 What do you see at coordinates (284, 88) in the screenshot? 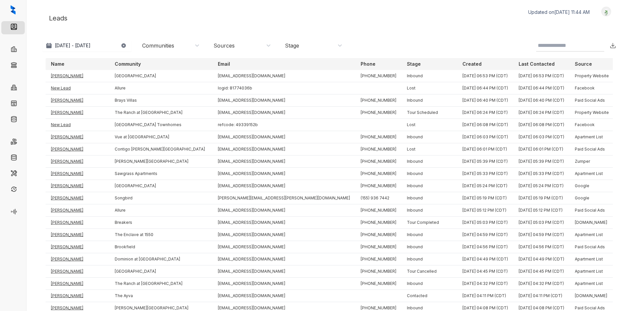
I see `td: logid: 81774036b` at bounding box center [284, 88].